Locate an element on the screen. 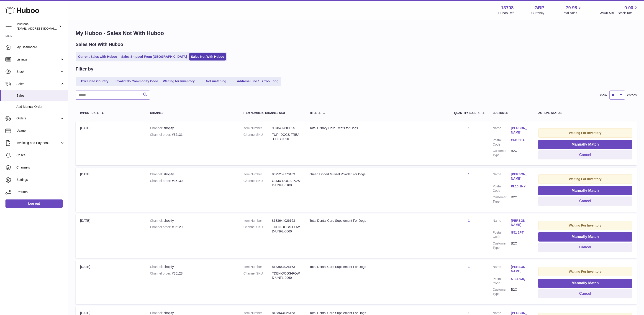  div: Action / Status is located at coordinates (585, 113).